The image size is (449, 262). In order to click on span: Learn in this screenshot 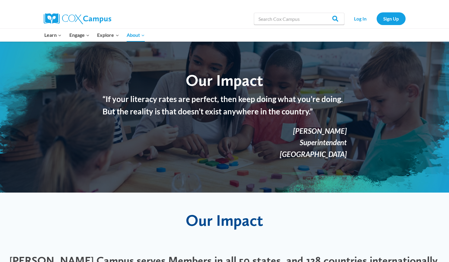, I will do `click(53, 35)`.